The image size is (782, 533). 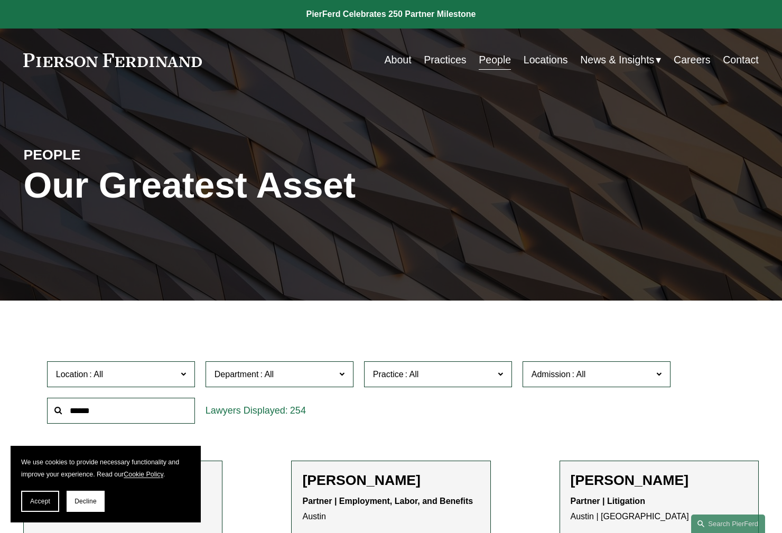 I want to click on a: People, so click(x=495, y=60).